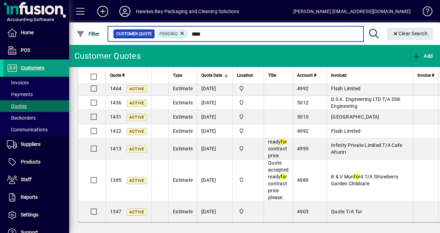 The image size is (440, 233). Describe the element at coordinates (272, 75) in the screenshot. I see `span: Title` at that location.